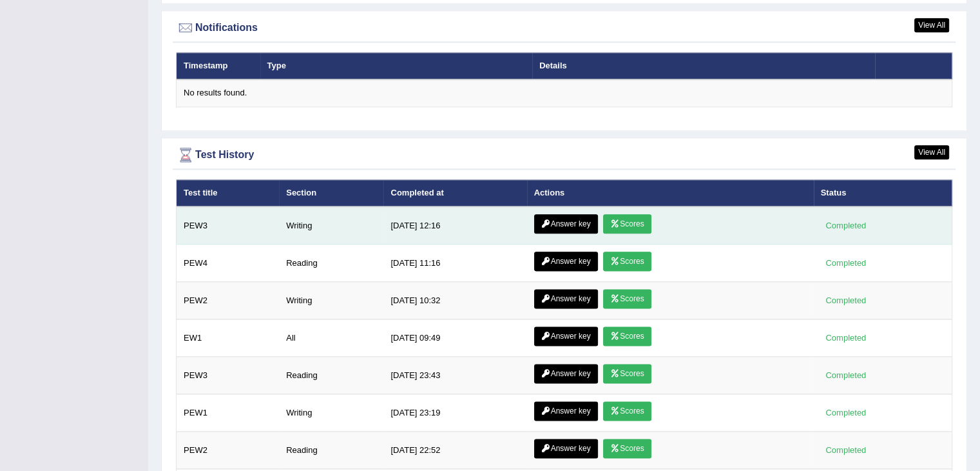 The height and width of the screenshot is (471, 980). What do you see at coordinates (219, 65) in the screenshot?
I see `th: Timestamp` at bounding box center [219, 65].